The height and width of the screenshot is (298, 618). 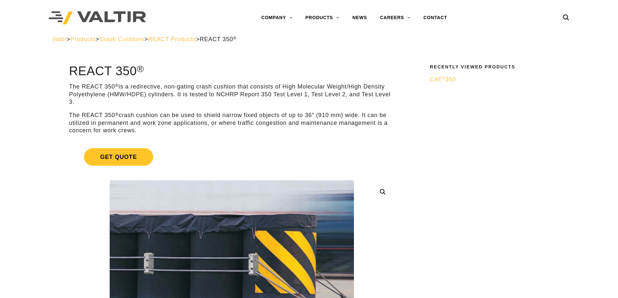 I want to click on h2: Recently Viewed Products, so click(x=496, y=67).